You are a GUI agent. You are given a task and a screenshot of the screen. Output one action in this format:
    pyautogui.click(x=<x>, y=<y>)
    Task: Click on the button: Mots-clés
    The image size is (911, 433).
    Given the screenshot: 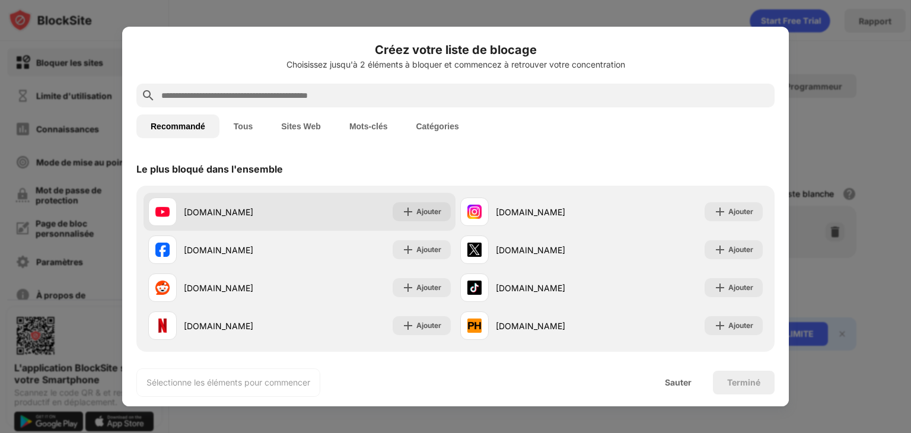 What is the action you would take?
    pyautogui.click(x=368, y=126)
    